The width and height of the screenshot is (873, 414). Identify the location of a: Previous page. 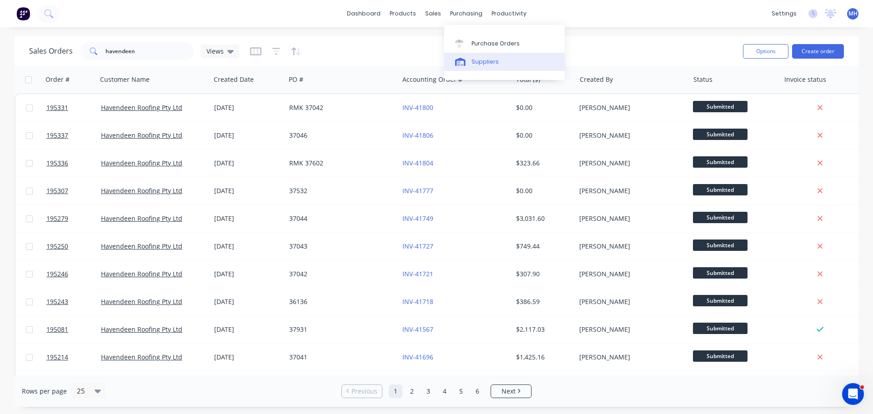
(362, 392).